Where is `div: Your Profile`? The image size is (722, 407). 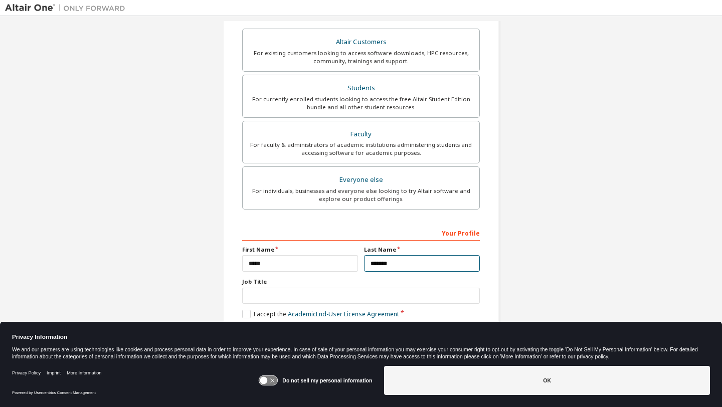
div: Your Profile is located at coordinates (361, 233).